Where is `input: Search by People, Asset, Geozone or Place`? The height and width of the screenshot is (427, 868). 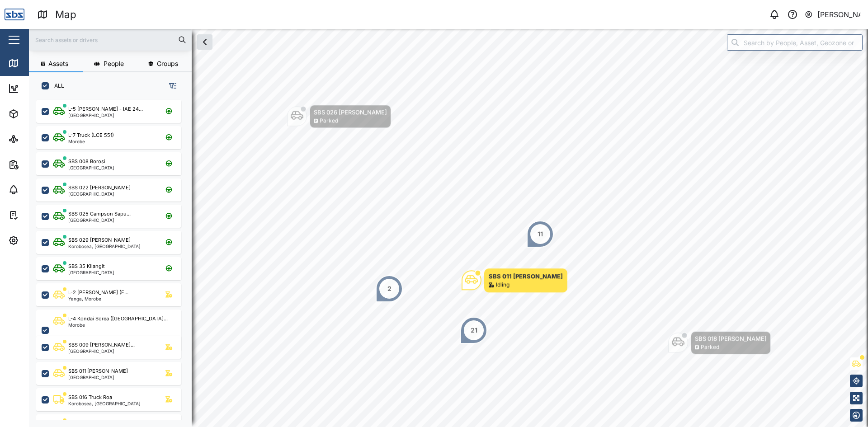 input: Search by People, Asset, Geozone or Place is located at coordinates (795, 42).